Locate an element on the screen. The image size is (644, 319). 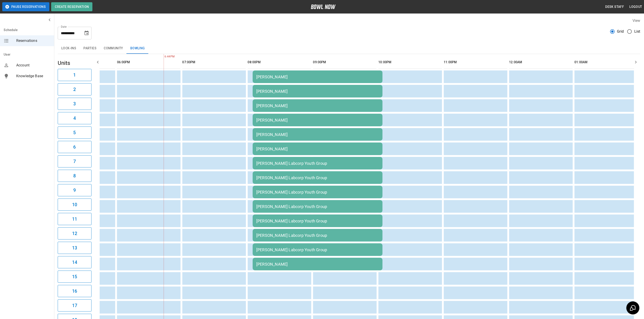
button: 5 is located at coordinates (74, 133).